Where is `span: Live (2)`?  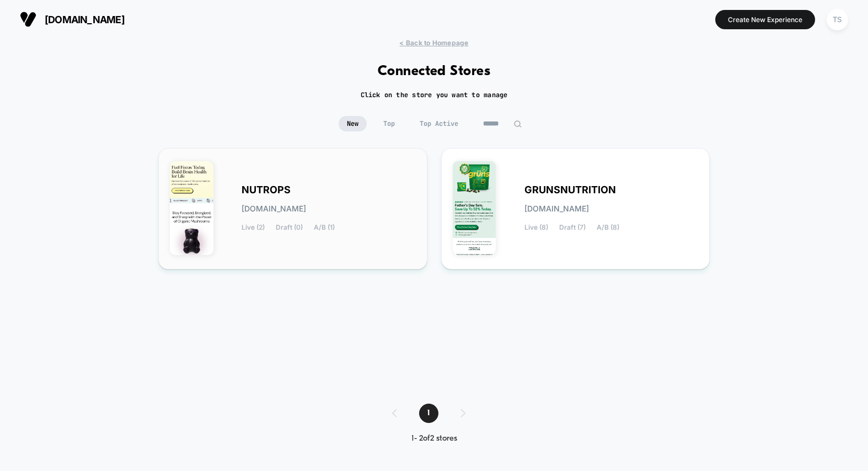
span: Live (2) is located at coordinates (253, 227).